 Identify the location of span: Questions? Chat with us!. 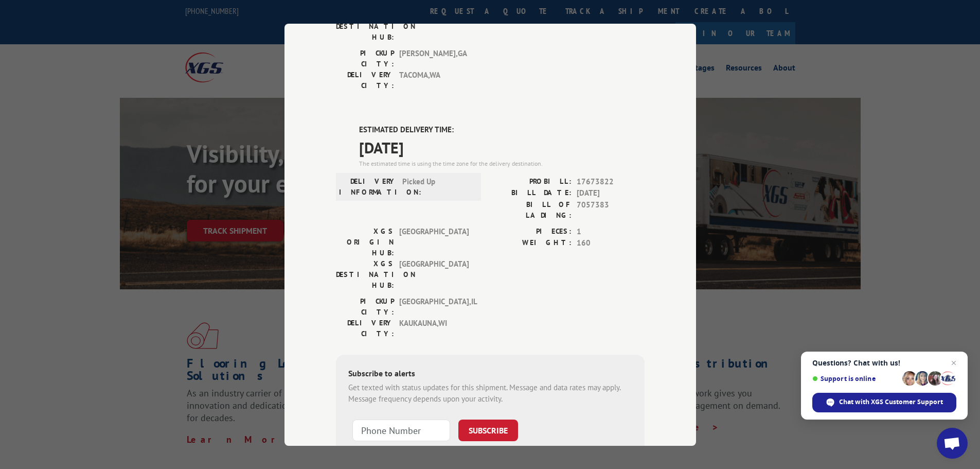
(884, 363).